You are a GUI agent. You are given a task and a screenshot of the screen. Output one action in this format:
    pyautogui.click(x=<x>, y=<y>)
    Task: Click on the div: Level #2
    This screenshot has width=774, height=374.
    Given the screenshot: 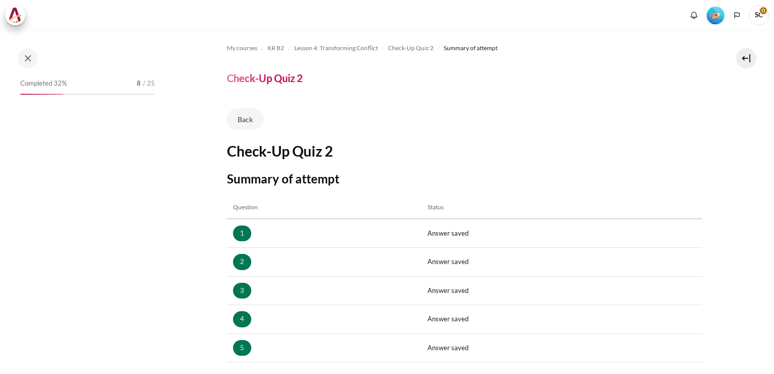 What is the action you would take?
    pyautogui.click(x=715, y=15)
    